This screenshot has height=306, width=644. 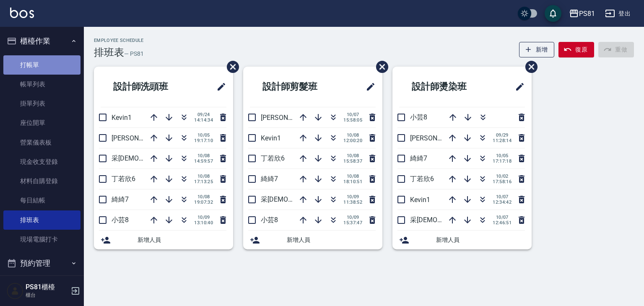 What do you see at coordinates (203, 181) in the screenshot?
I see `span: 17:13:25` at bounding box center [203, 181].